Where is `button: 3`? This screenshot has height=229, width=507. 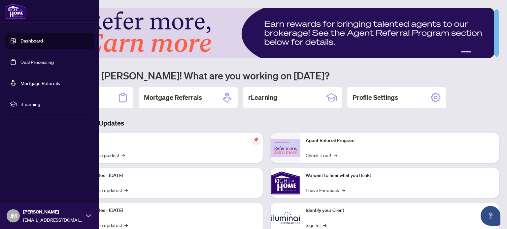
button: 3 is located at coordinates (481, 53).